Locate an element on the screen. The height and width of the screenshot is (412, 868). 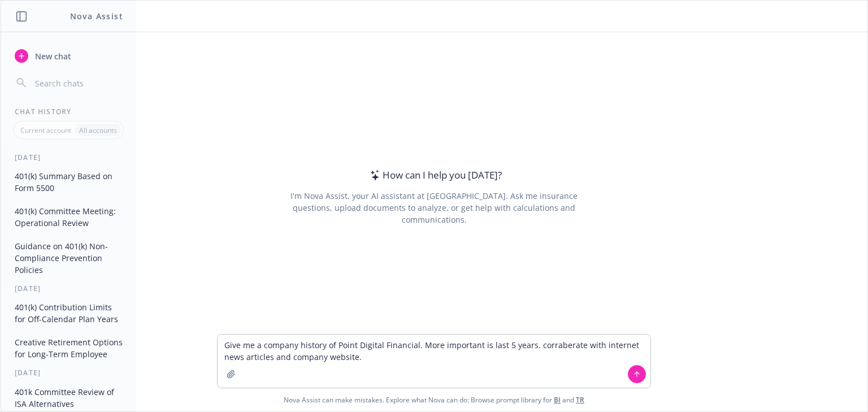
h1: Nova Assist is located at coordinates (97, 16).